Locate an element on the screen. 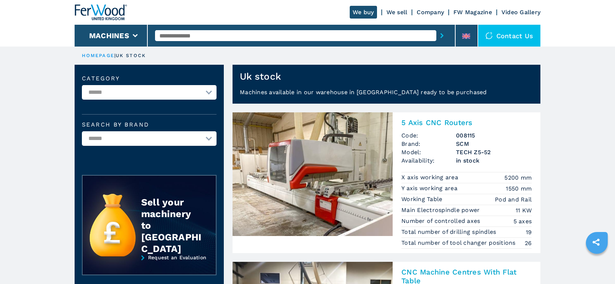 The height and width of the screenshot is (284, 615). h3: SCM is located at coordinates (493, 144).